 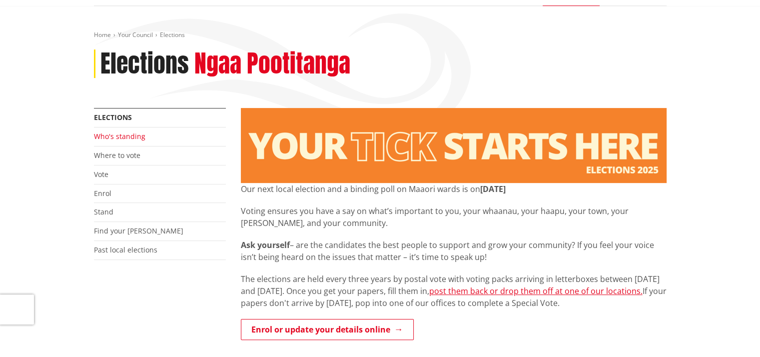 What do you see at coordinates (102, 34) in the screenshot?
I see `a: Home` at bounding box center [102, 34].